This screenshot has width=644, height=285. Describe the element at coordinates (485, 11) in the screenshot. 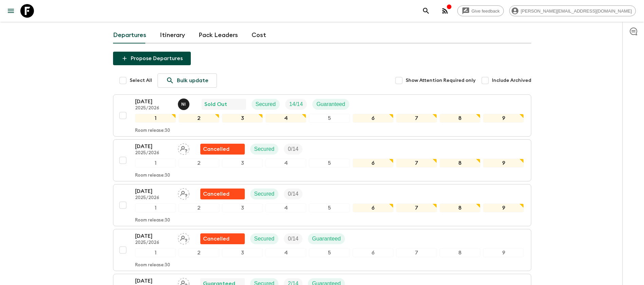

I see `span: Give feedback` at that location.